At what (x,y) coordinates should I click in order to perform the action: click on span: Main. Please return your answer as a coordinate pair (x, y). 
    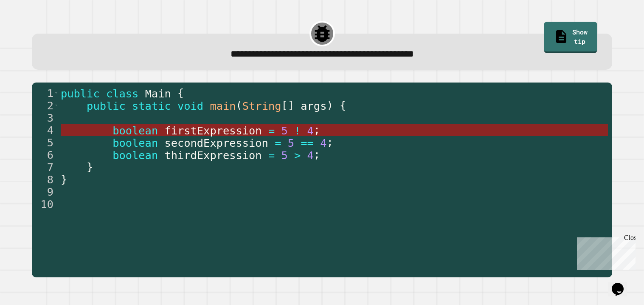
    Looking at the image, I should click on (158, 93).